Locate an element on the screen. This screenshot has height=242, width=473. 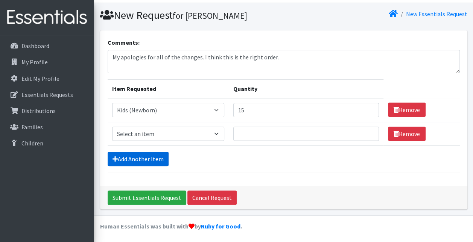
a: Essentials Requests is located at coordinates (47, 95).